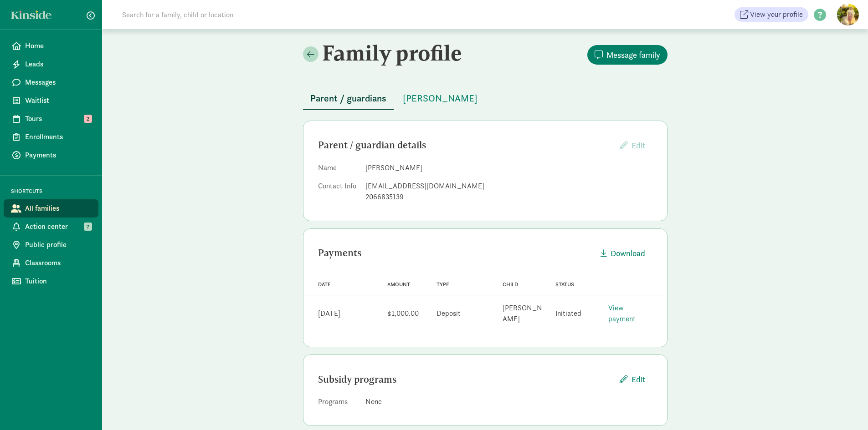  I want to click on div: 2066835139, so click(509, 197).